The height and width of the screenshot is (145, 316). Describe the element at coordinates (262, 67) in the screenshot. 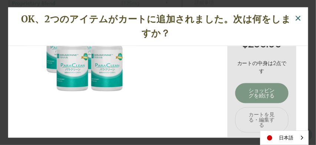

I see `p: カートの中身は2点です` at that location.